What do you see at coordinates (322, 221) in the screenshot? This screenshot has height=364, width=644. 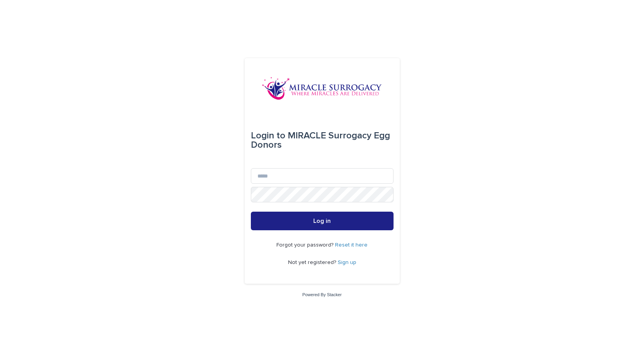 I see `span: Log in` at bounding box center [322, 221].